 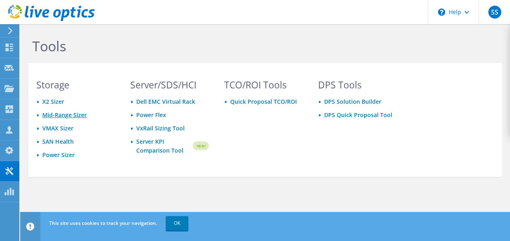 What do you see at coordinates (357, 85) in the screenshot?
I see `h3: DPS Tools` at bounding box center [357, 85].